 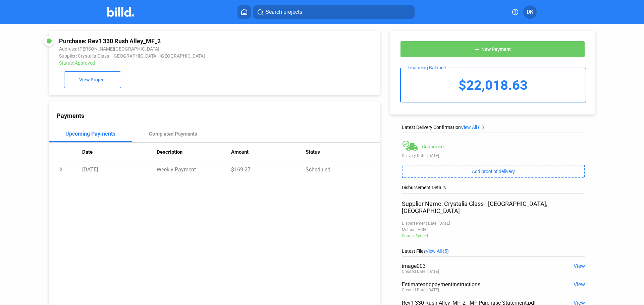 What do you see at coordinates (475, 285) in the screenshot?
I see `div: Estimateandpaymentinstructions` at bounding box center [475, 285].